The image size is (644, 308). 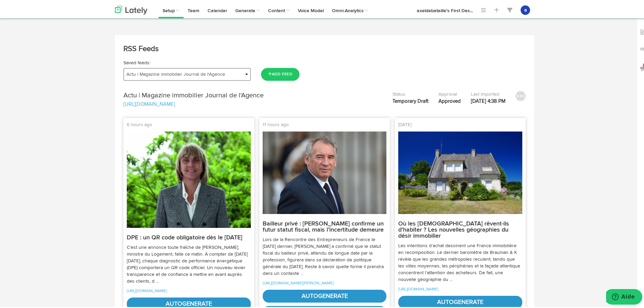 I want to click on div: 11 hours ago, so click(x=325, y=125).